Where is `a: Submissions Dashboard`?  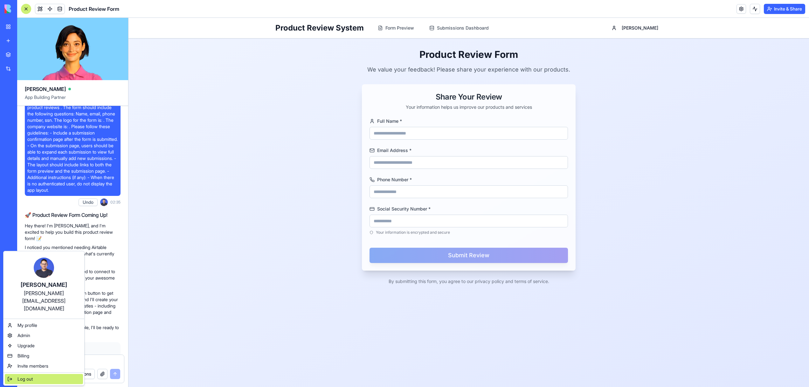
a: Submissions Dashboard is located at coordinates (330, 10).